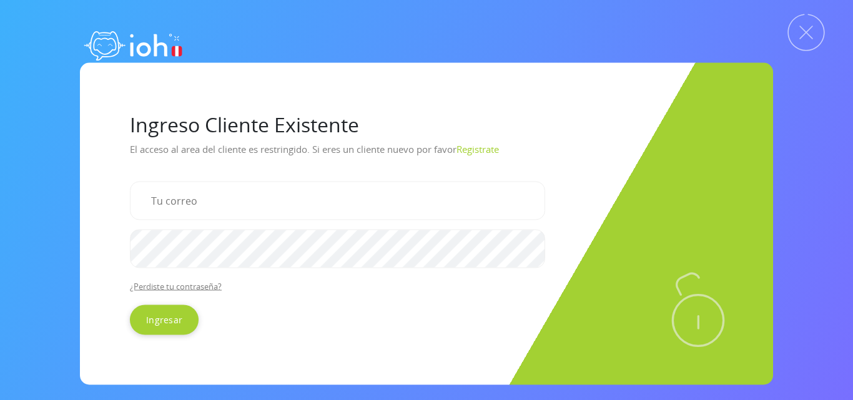 This screenshot has height=400, width=853. I want to click on input: Tu correo, so click(337, 200).